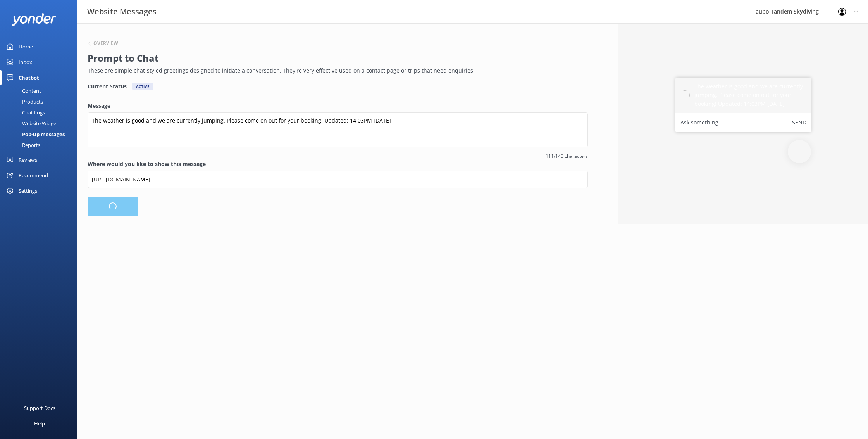  What do you see at coordinates (39, 423) in the screenshot?
I see `div: Help` at bounding box center [39, 423].